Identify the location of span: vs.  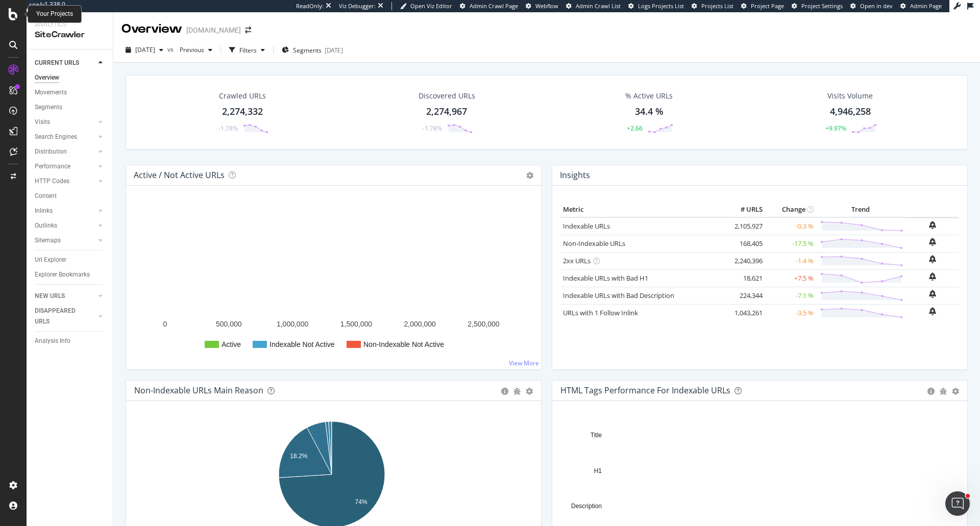
(171, 49).